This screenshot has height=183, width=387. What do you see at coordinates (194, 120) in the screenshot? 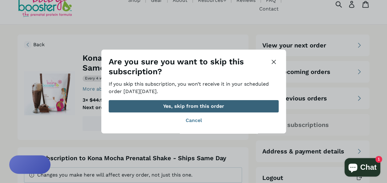
I see `span: Cancel` at bounding box center [194, 120].